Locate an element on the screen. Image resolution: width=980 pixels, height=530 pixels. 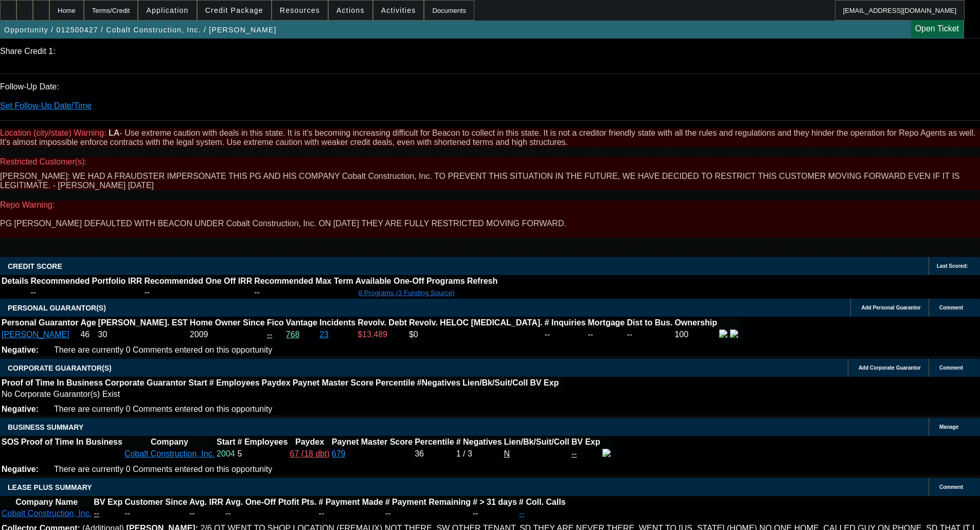
a: 679 is located at coordinates (339, 453).